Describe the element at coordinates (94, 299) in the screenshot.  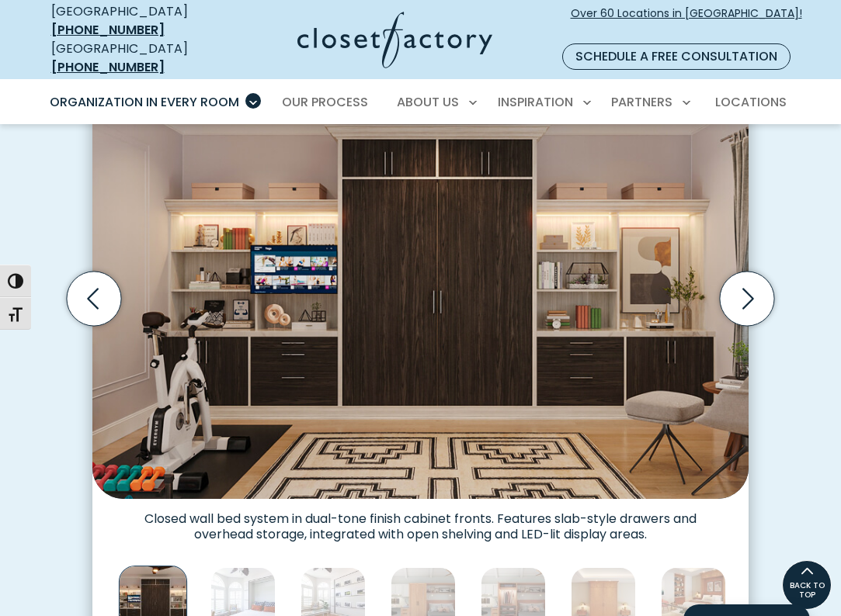
I see `button: Previous slide` at that location.